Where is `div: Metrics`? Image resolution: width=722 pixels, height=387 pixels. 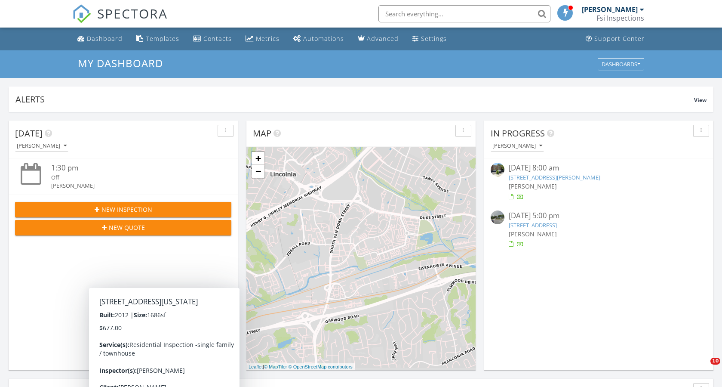 div: Metrics is located at coordinates (267, 38).